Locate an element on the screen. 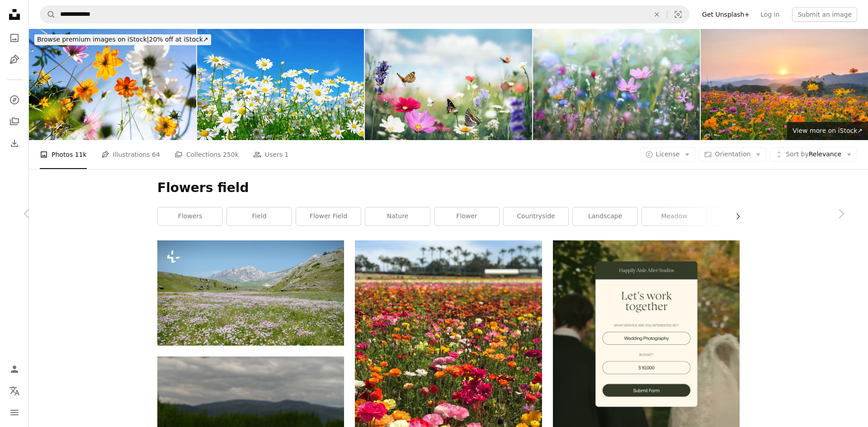  span: Browse premium images on iStock | is located at coordinates (93, 39).